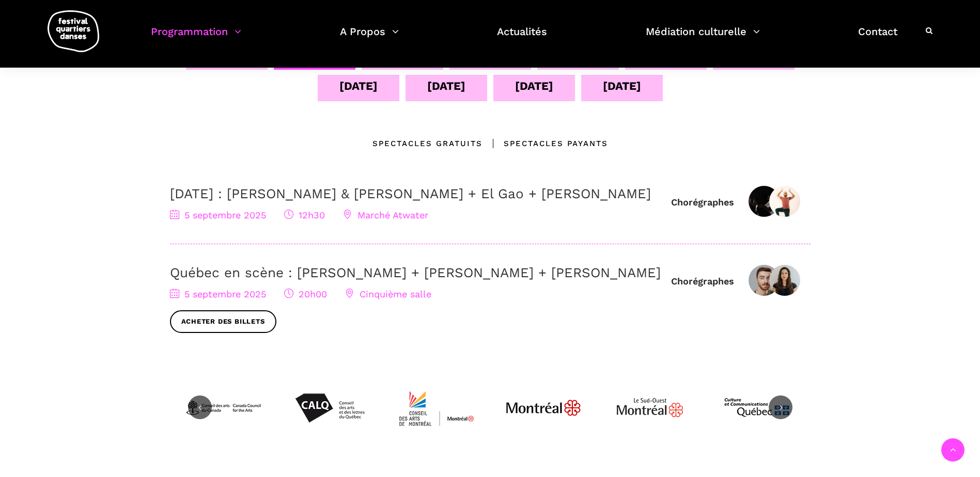 The height and width of the screenshot is (477, 980). Describe the element at coordinates (73, 31) in the screenshot. I see `img: logo-fqd-med` at that location.